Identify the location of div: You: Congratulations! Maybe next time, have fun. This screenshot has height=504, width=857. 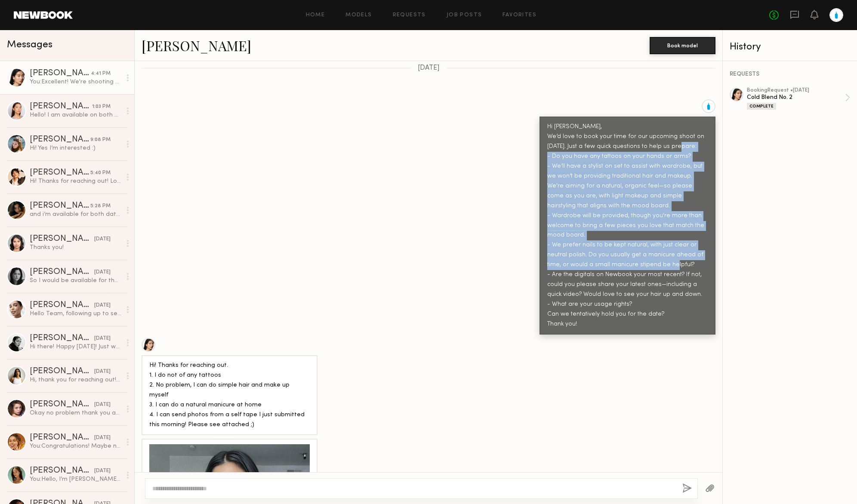
(76, 446).